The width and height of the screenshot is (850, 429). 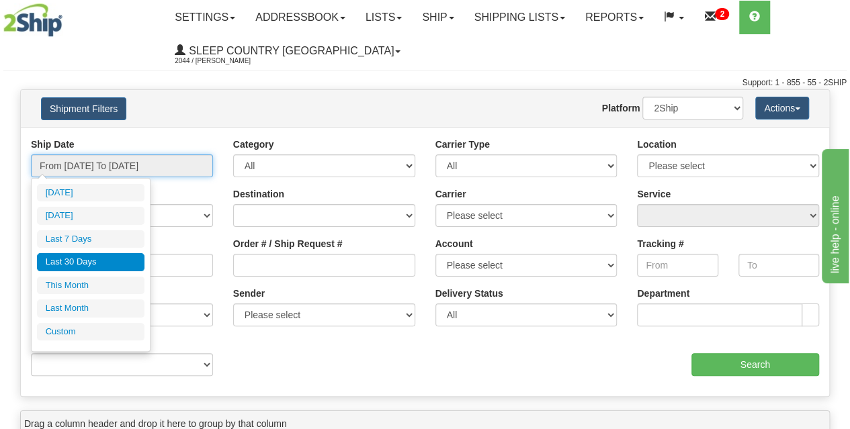 I want to click on a: Shipping lists, so click(x=519, y=17).